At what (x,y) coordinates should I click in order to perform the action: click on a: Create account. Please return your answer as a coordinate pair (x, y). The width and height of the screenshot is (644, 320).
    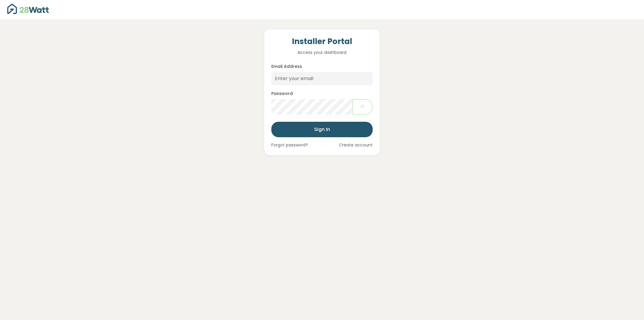
    Looking at the image, I should click on (356, 145).